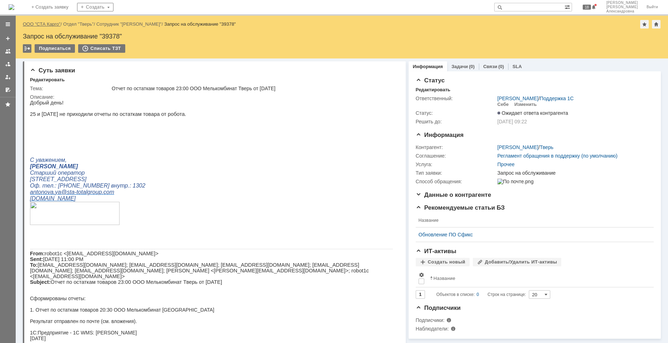 The width and height of the screenshot is (668, 343). I want to click on span: ya, so click(28, 92).